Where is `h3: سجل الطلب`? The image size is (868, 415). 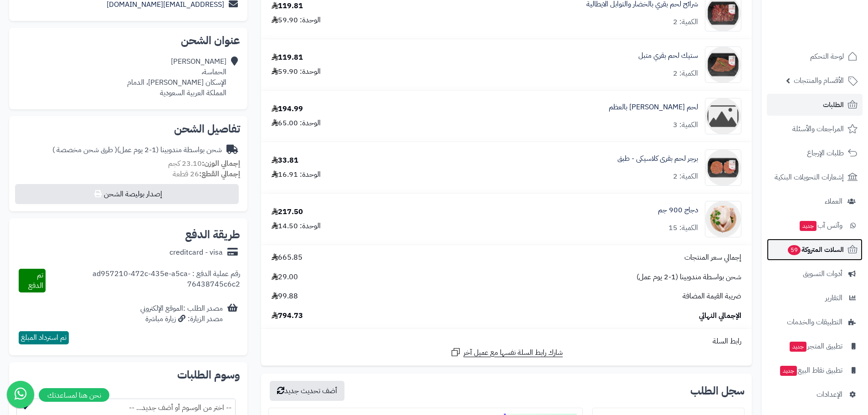
h3: سجل الطلب is located at coordinates (717, 391).